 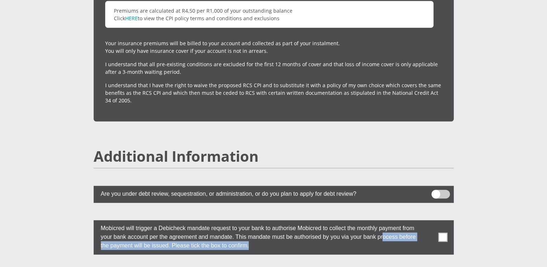 I want to click on p: Your insurance premiums will be billed to your account and collected as part of your instalment. ..., so click(x=274, y=47).